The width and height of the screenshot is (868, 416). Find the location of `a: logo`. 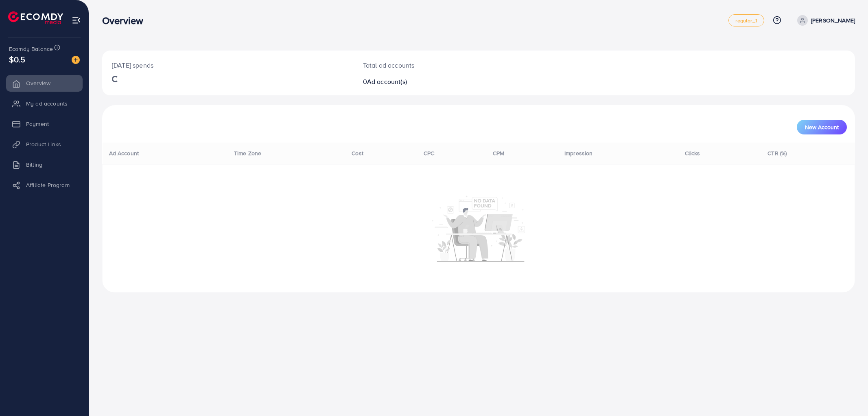

a: logo is located at coordinates (36, 18).